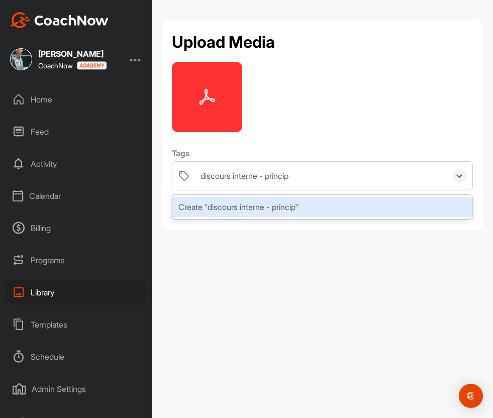 The width and height of the screenshot is (493, 418). What do you see at coordinates (72, 65) in the screenshot?
I see `div: CoachNow` at bounding box center [72, 65].